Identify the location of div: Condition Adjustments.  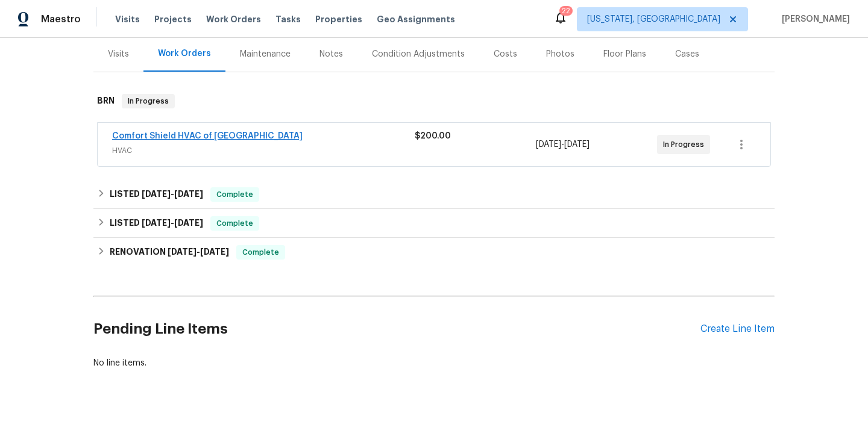
(419, 54).